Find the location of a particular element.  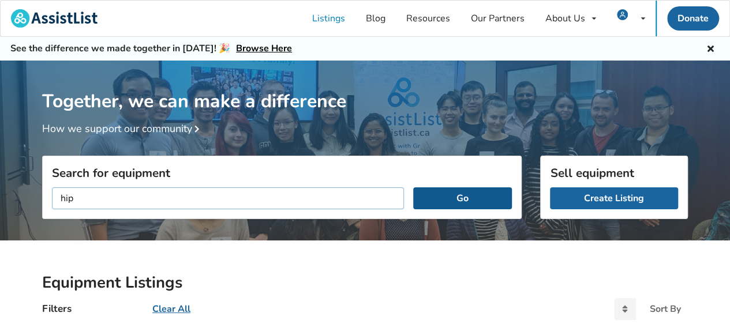

a: Resources is located at coordinates (428, 18).